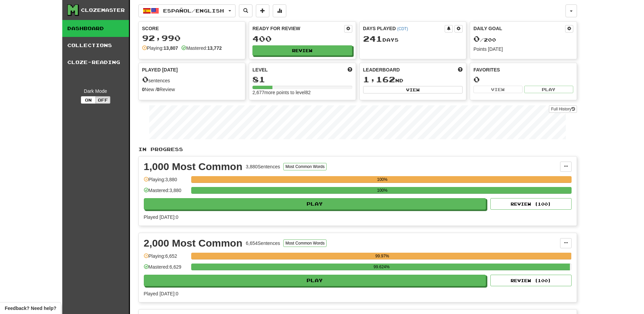  I want to click on div: sentences, so click(192, 80).